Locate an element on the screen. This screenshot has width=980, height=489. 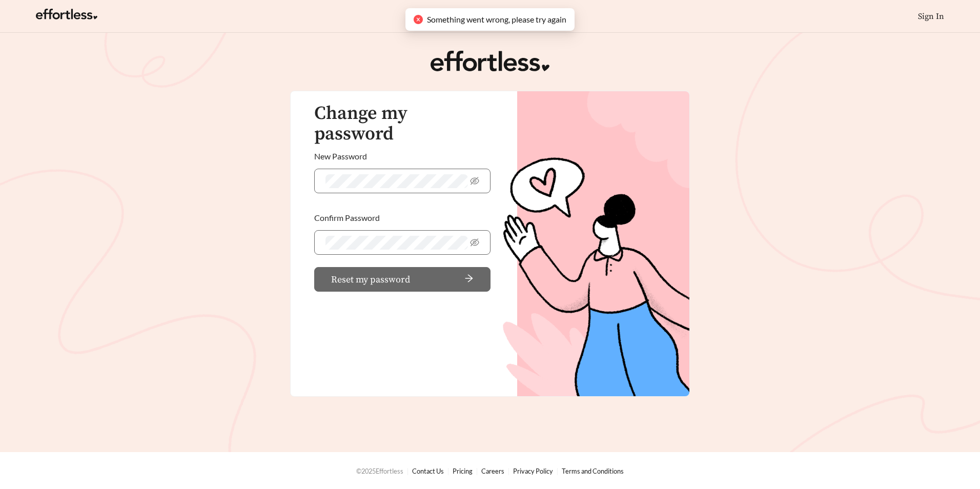
span: © 2025 Effortless is located at coordinates (380, 471).